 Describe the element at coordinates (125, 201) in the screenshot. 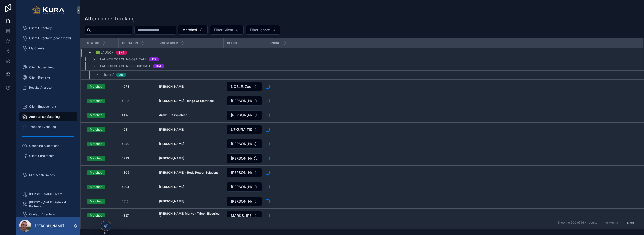

I see `span: 4316` at that location.